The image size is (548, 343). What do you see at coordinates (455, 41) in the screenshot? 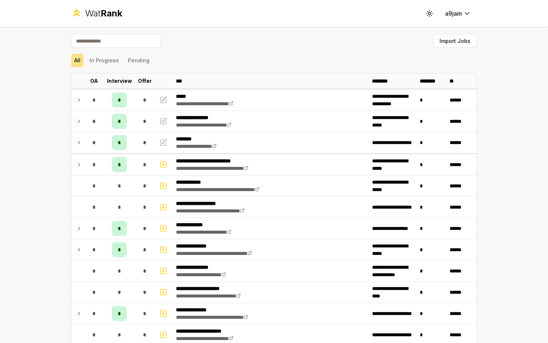
I see `button: Import Jobs` at bounding box center [455, 41].